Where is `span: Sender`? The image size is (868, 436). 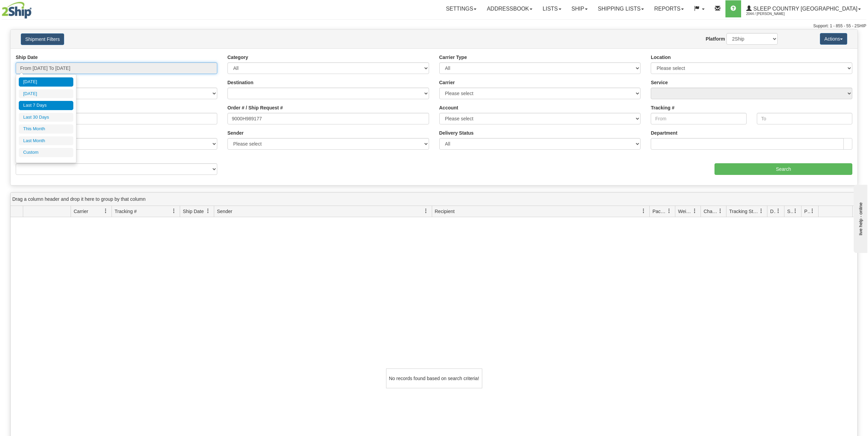 span: Sender is located at coordinates (224, 211).